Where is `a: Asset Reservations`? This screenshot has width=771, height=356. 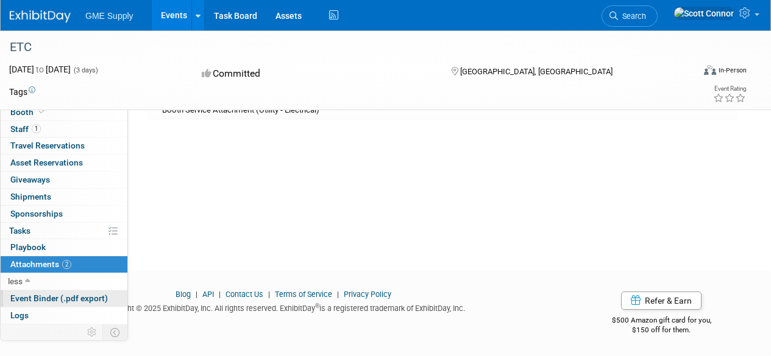 a: Asset Reservations is located at coordinates (64, 163).